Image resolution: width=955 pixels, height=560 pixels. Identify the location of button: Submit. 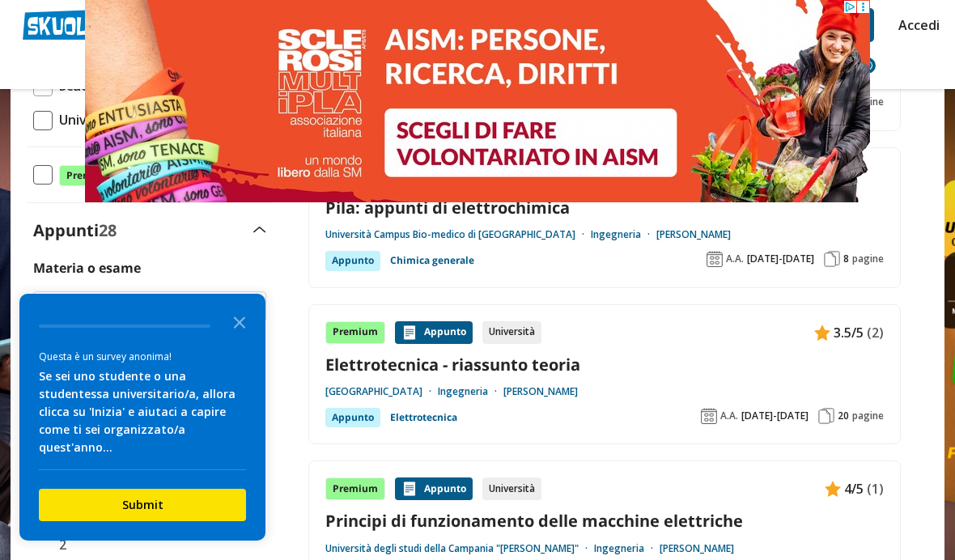
(143, 505).